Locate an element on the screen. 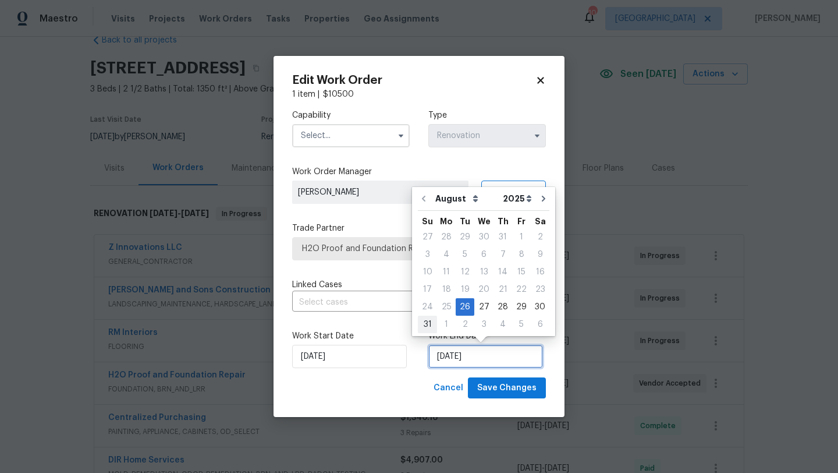 Image resolution: width=838 pixels, height=473 pixels. button: Save Changes is located at coordinates (507, 388).